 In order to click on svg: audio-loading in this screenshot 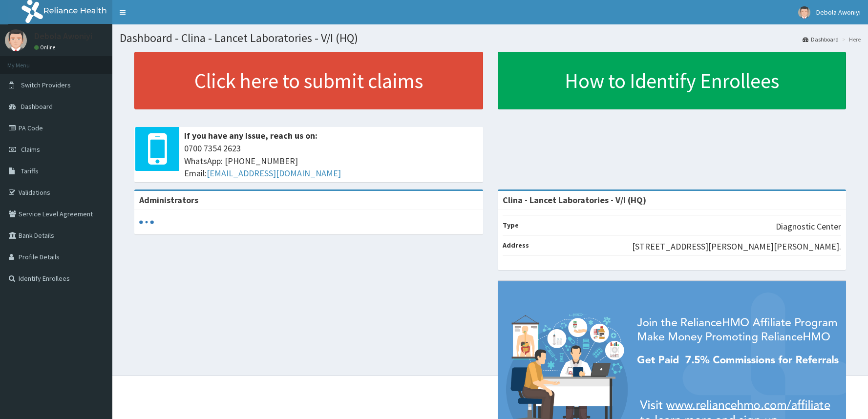, I will do `click(146, 222)`.